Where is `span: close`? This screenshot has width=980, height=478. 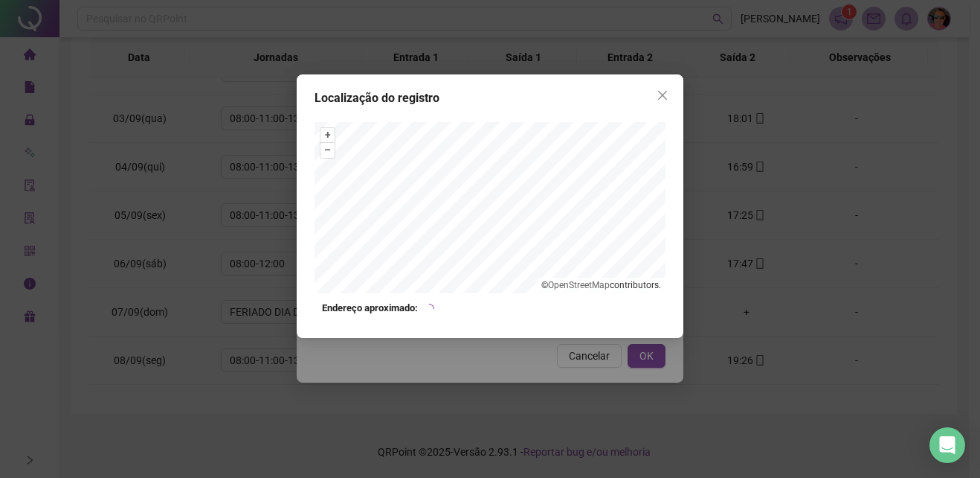 span: close is located at coordinates (663, 95).